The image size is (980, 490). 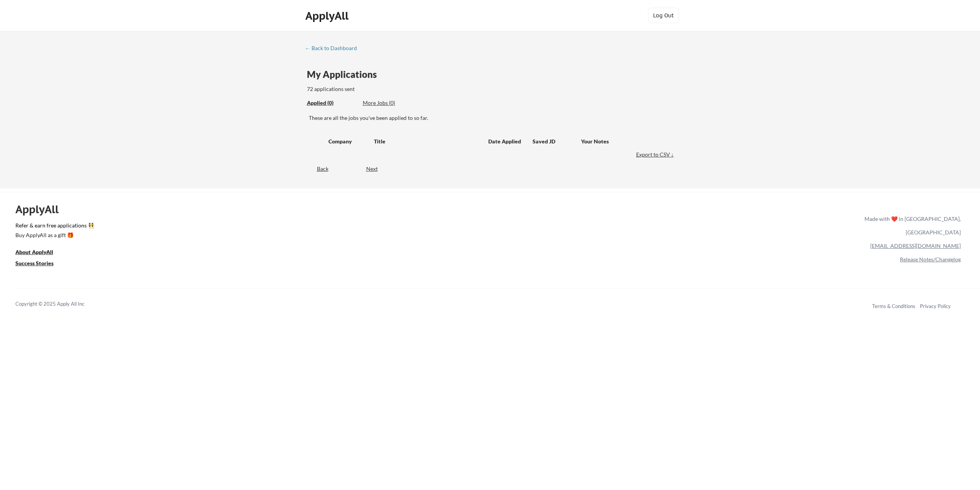 I want to click on div: 72 applications sent, so click(x=381, y=89).